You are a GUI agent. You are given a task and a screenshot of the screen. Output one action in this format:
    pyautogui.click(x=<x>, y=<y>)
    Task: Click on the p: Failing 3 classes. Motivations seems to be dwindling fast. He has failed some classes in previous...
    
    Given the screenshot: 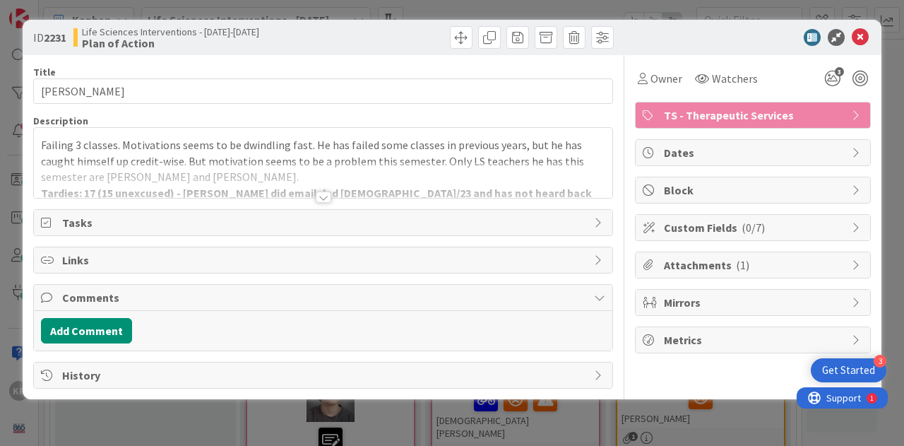 What is the action you would take?
    pyautogui.click(x=323, y=161)
    